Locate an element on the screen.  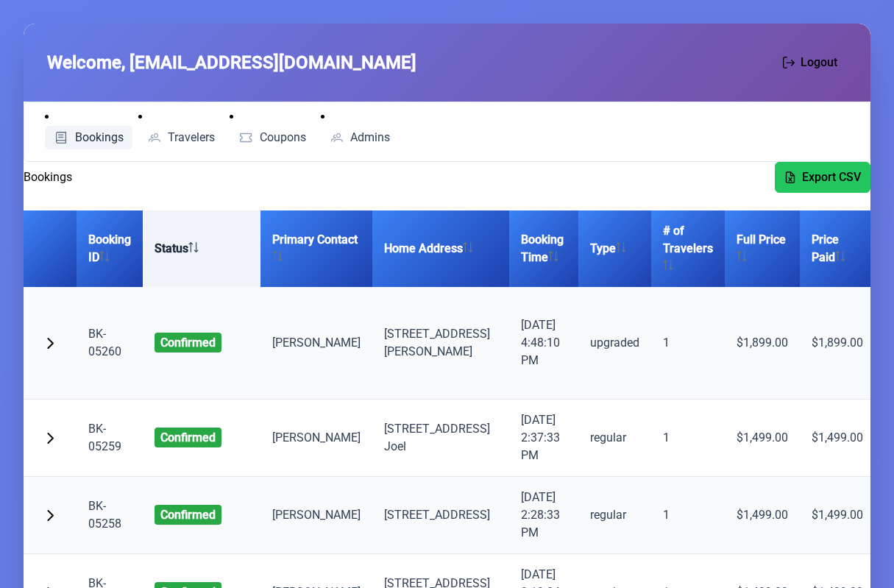
th: Full Price is located at coordinates (762, 249).